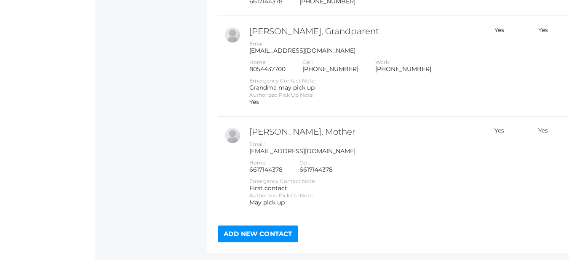 Image resolution: width=569 pixels, height=260 pixels. What do you see at coordinates (361, 102) in the screenshot?
I see `div: Yes` at bounding box center [361, 102].